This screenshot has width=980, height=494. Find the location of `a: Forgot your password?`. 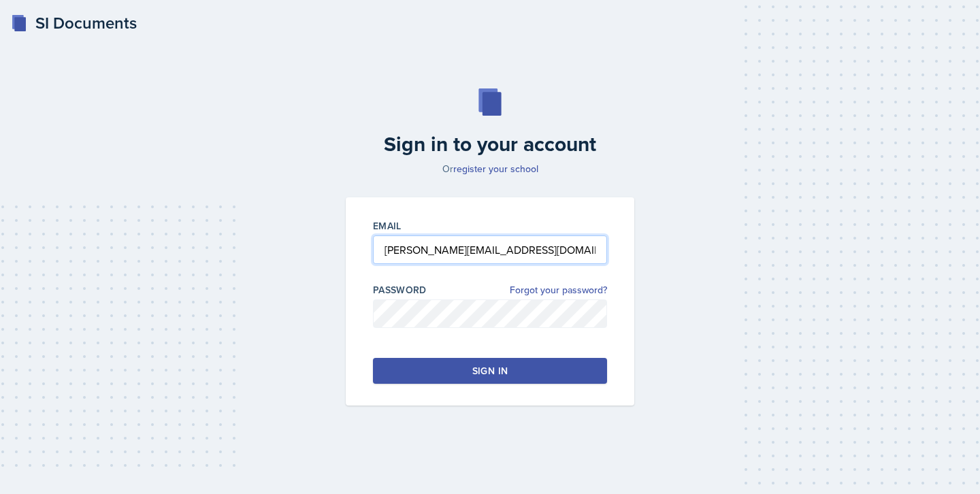

a: Forgot your password? is located at coordinates (558, 290).